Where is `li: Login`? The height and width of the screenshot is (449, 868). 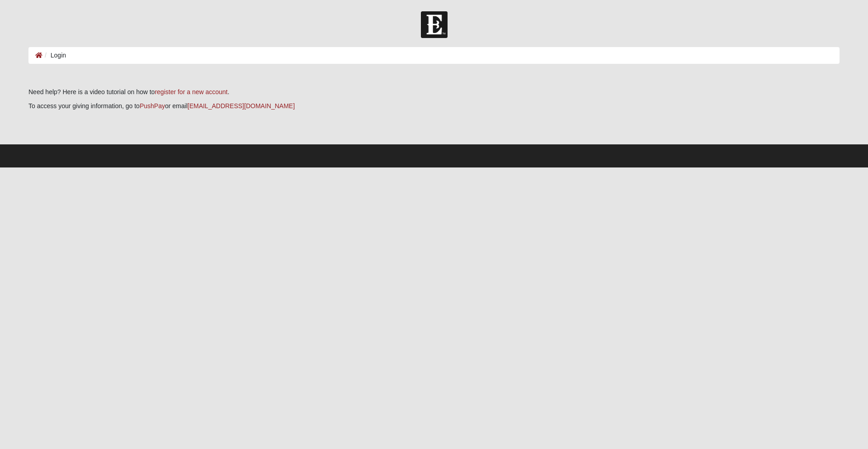
li: Login is located at coordinates (55, 55).